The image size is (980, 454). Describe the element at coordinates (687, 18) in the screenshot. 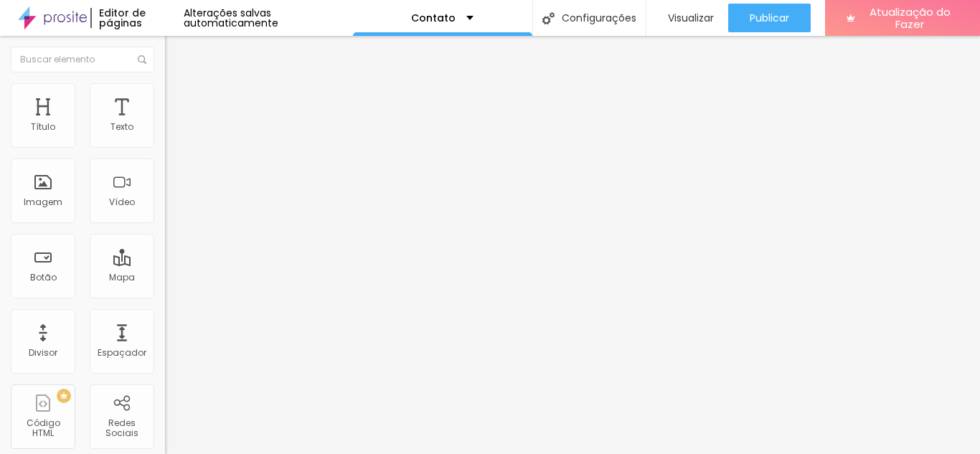

I see `button: Visualizar` at that location.